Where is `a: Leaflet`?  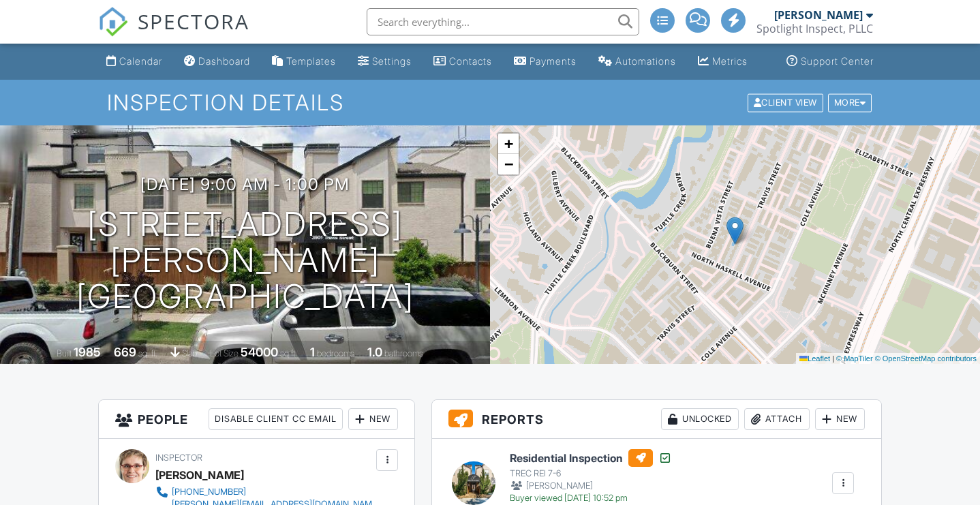
a: Leaflet is located at coordinates (814, 359).